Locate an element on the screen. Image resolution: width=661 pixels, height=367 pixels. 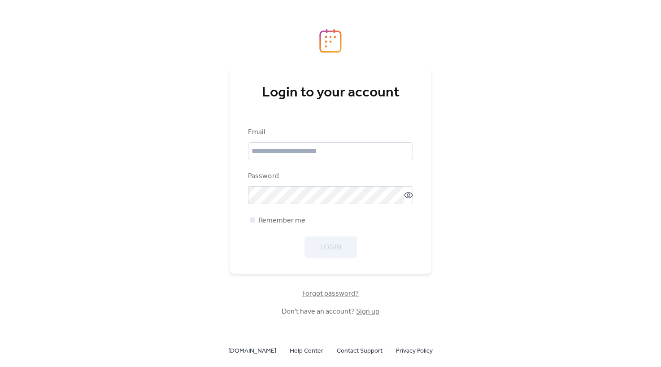
span: Contact Support is located at coordinates (360, 351).